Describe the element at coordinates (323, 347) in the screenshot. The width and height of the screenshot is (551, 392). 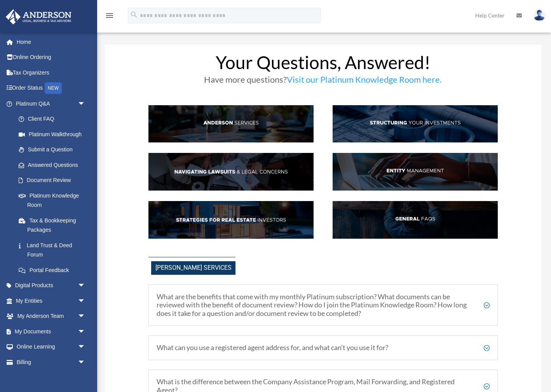
I see `h5: What can you use a registered agent address for, and what can’t you use it for?` at that location.